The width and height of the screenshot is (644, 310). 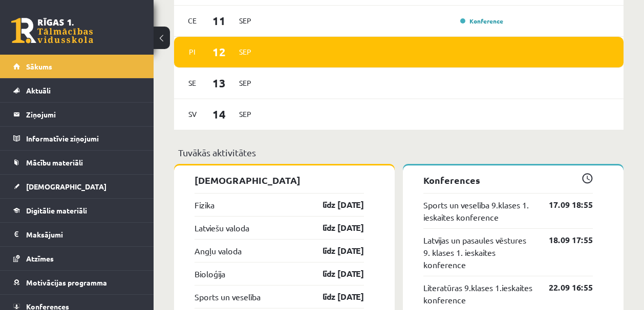 I want to click on a: Sports un veselība, so click(x=227, y=297).